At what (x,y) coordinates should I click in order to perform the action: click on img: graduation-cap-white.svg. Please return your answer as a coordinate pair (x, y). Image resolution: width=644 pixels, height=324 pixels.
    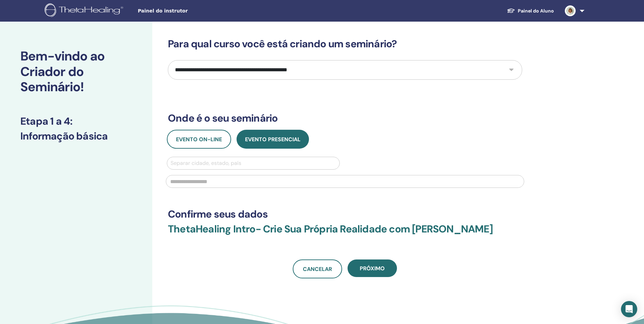
    Looking at the image, I should click on (511, 11).